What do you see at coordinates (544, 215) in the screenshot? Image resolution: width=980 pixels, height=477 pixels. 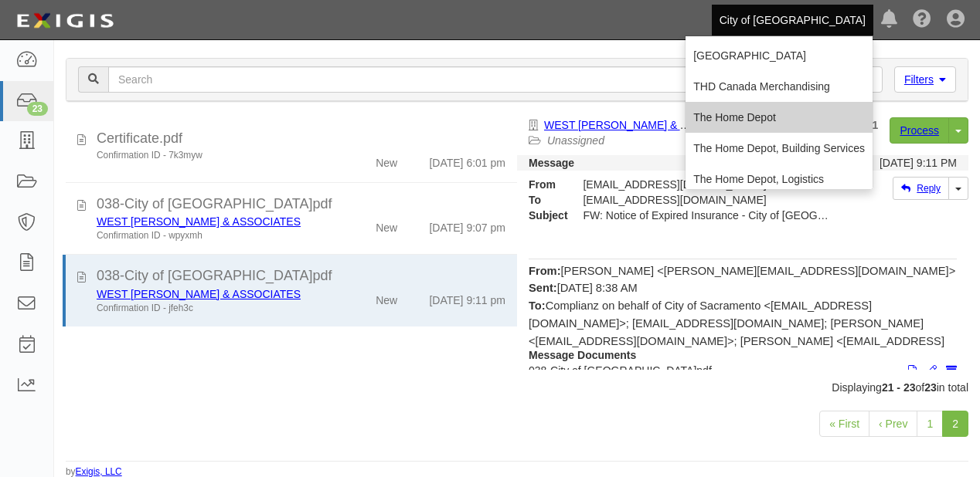 I see `strong: Subject` at bounding box center [544, 215].